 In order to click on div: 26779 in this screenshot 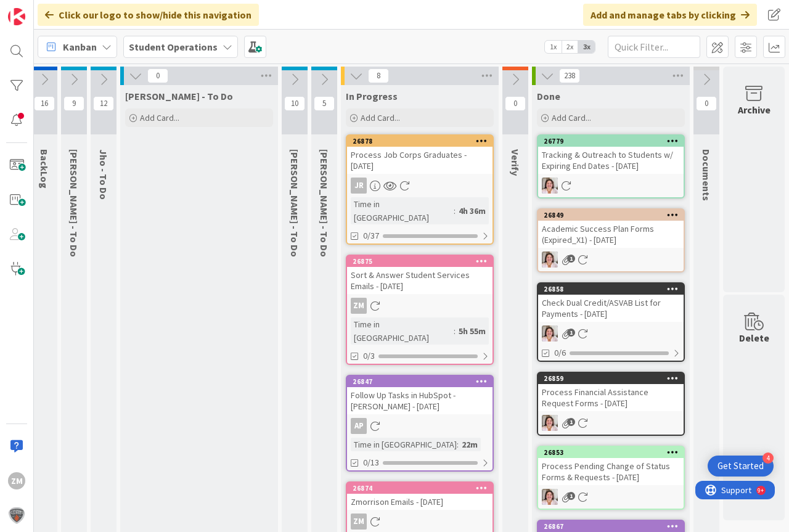, I will do `click(611, 141)`.